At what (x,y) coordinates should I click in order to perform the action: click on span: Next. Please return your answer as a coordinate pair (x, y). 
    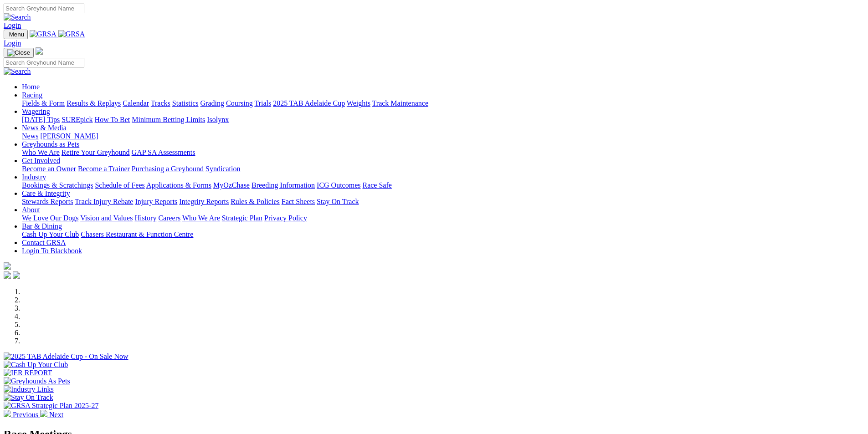
    Looking at the image, I should click on (56, 414).